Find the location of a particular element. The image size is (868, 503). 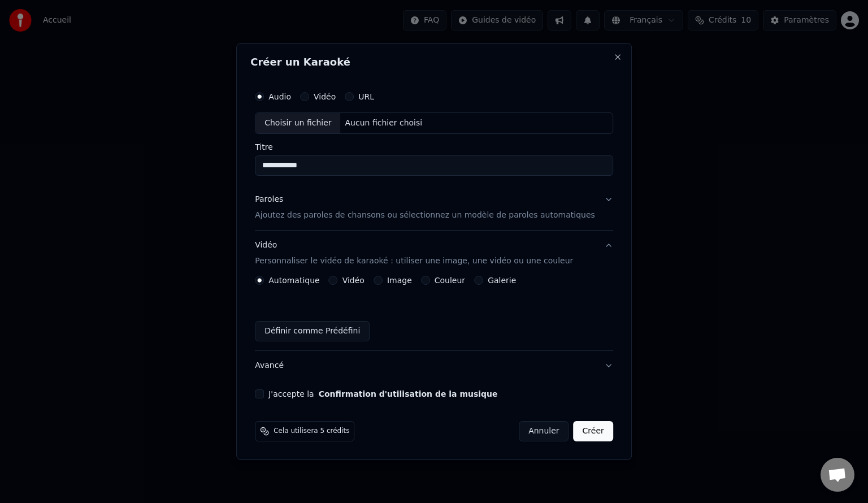

button: J'accepte la is located at coordinates (408, 394).